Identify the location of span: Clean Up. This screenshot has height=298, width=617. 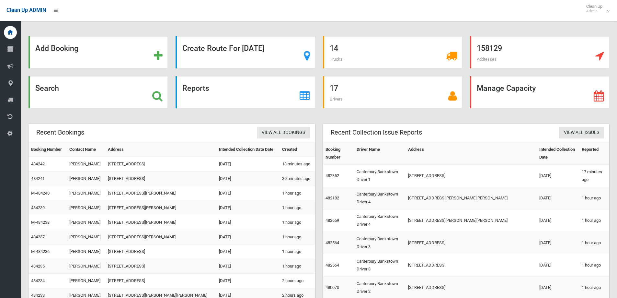
(596, 9).